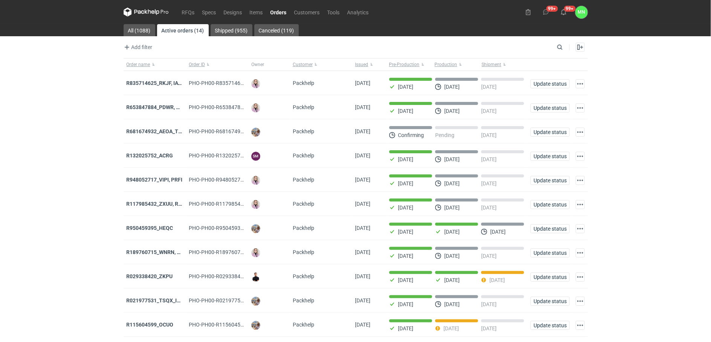 This screenshot has height=342, width=711. What do you see at coordinates (363, 228) in the screenshot?
I see `span: 04/09/2025` at bounding box center [363, 228].